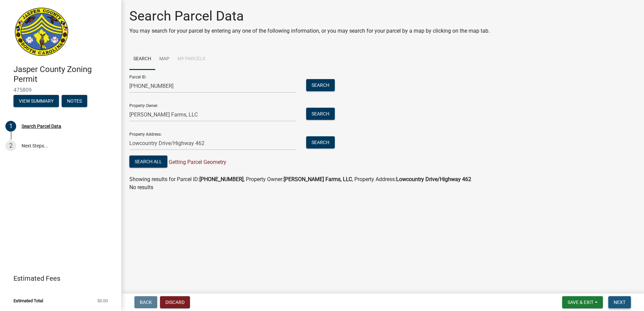  What do you see at coordinates (65, 74) in the screenshot?
I see `h4: Jasper County Zoning Permit` at bounding box center [65, 74].